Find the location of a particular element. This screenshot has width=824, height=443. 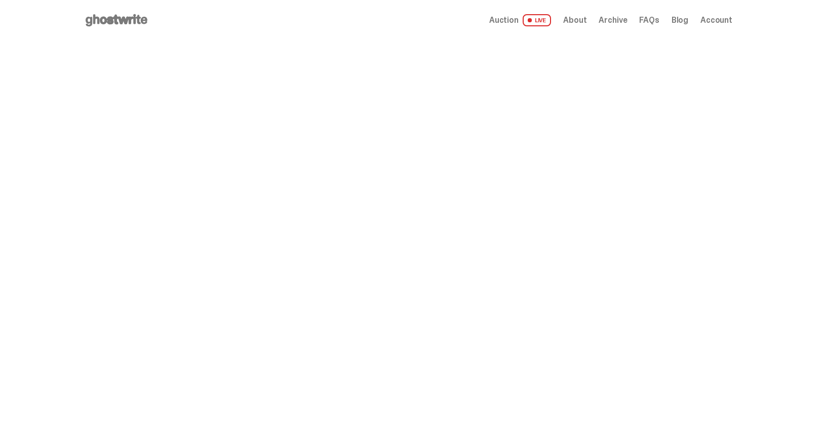

a: Account is located at coordinates (716, 20).